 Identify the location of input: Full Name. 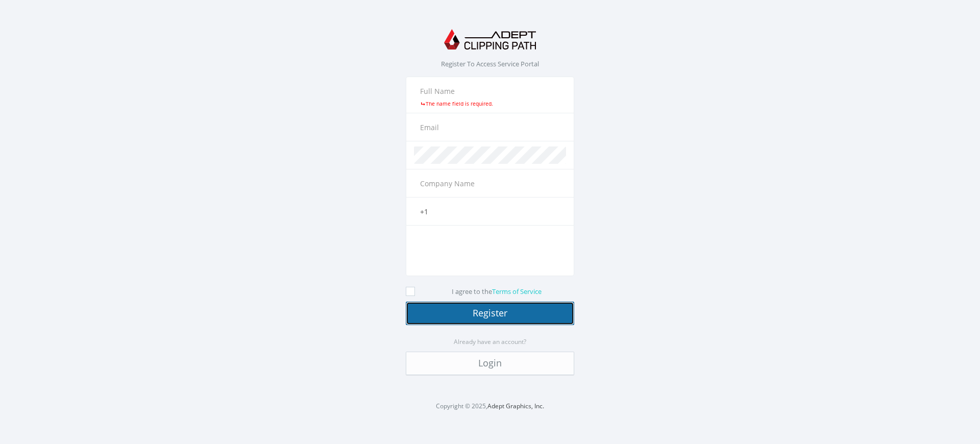
(490, 90).